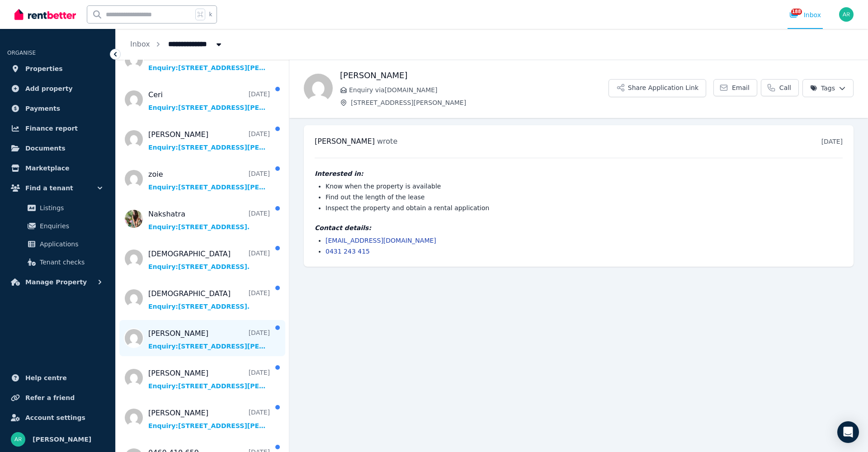  What do you see at coordinates (57, 398) in the screenshot?
I see `a: Refer a friend` at bounding box center [57, 398].